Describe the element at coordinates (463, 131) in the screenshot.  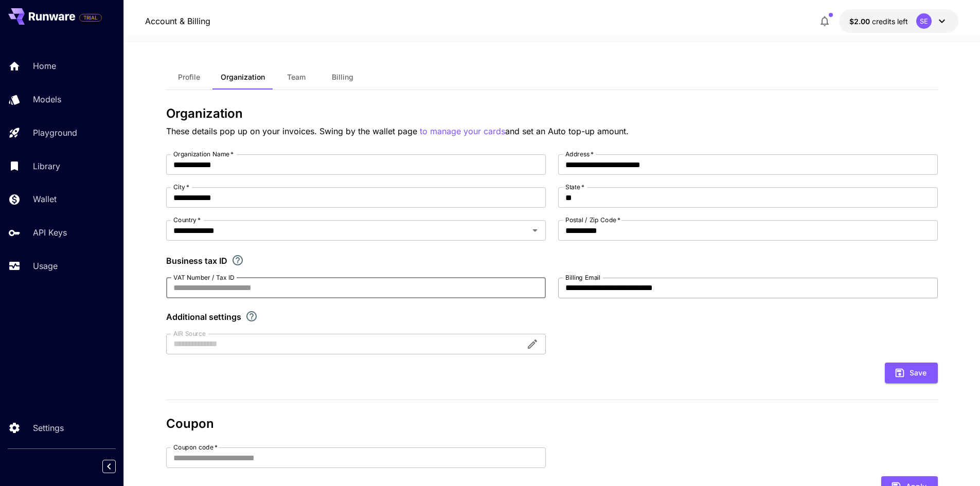
I see `button: to manage your cards` at that location.